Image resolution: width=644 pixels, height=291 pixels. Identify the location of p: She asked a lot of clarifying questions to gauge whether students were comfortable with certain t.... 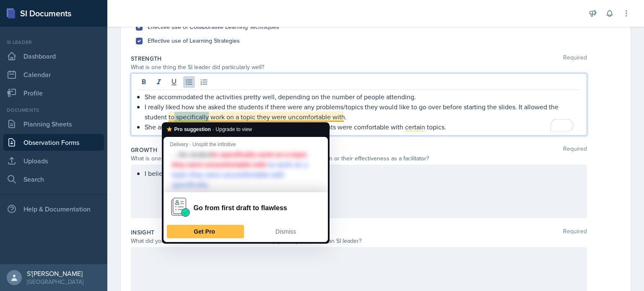
(363, 127).